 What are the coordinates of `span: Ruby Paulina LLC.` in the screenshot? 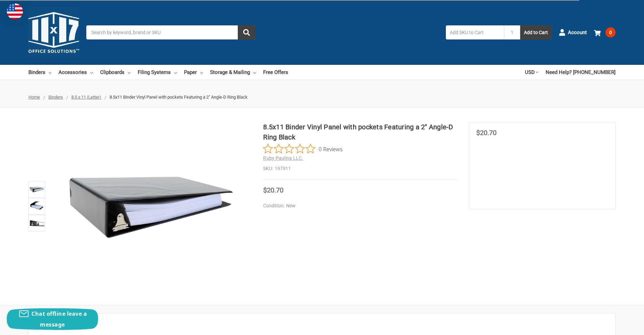 It's located at (283, 158).